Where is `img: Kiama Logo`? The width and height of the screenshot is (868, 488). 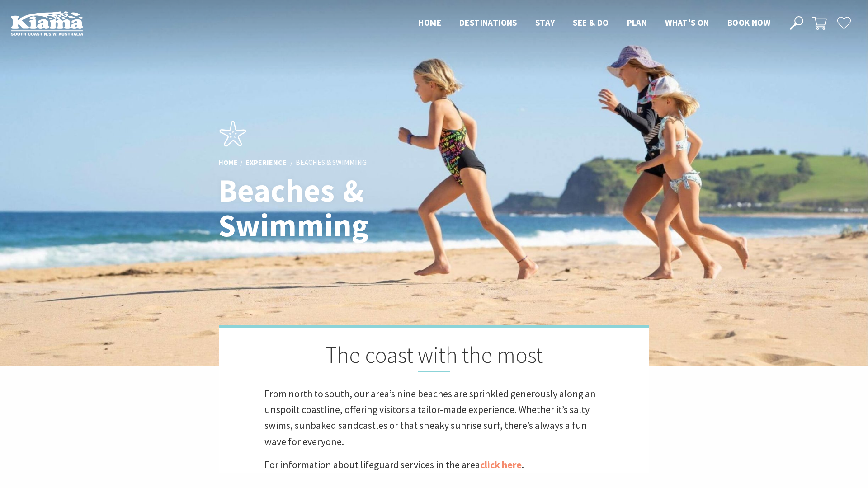 img: Kiama Logo is located at coordinates (47, 23).